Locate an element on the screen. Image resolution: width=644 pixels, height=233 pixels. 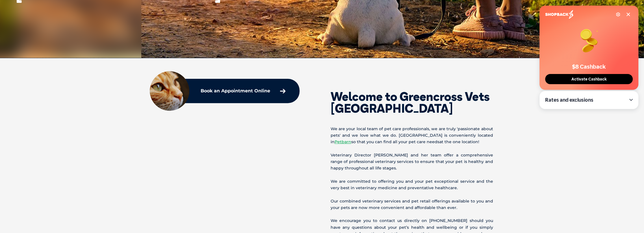
a: Book an Appointment Online is located at coordinates (243, 91).